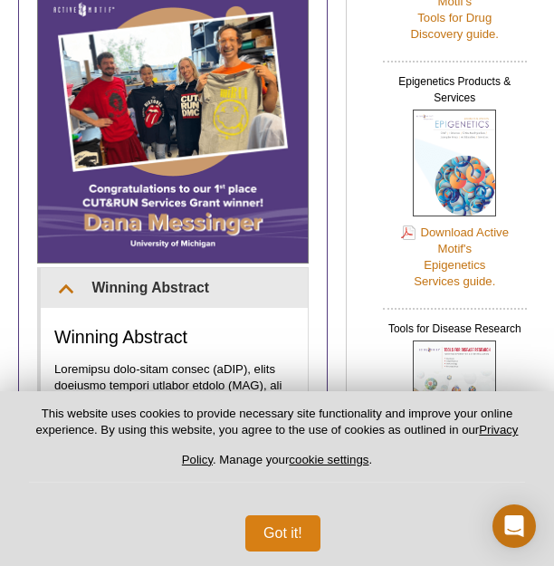 The width and height of the screenshot is (554, 566). Describe the element at coordinates (455, 85) in the screenshot. I see `h2: Epigenetics Products & Services` at that location.